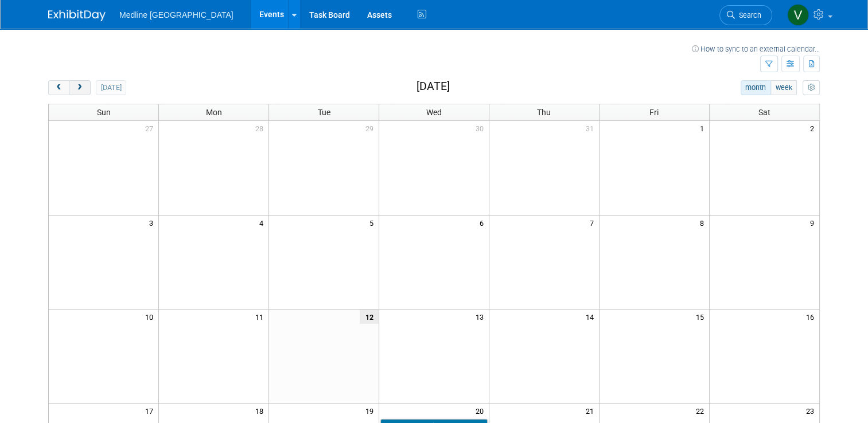 This screenshot has height=423, width=868. What do you see at coordinates (151, 317) in the screenshot?
I see `span: 10` at bounding box center [151, 317].